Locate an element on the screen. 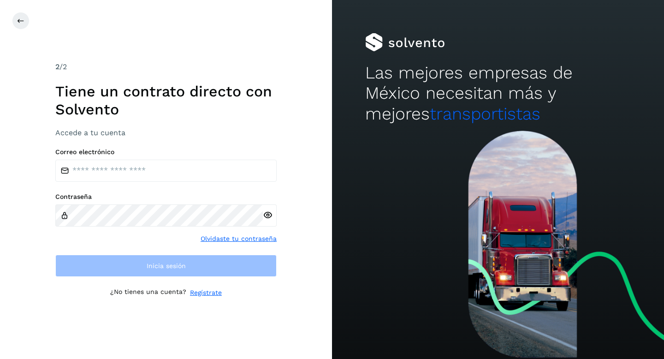 This screenshot has width=664, height=359. label: Correo electrónico is located at coordinates (166, 152).